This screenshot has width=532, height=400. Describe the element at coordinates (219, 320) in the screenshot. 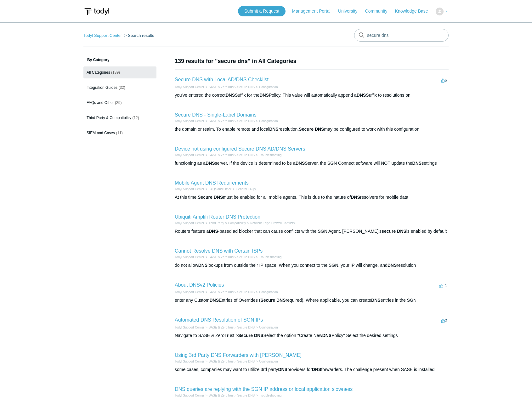

I see `a: Automated DNS Resolution of SGN IPs` at that location.